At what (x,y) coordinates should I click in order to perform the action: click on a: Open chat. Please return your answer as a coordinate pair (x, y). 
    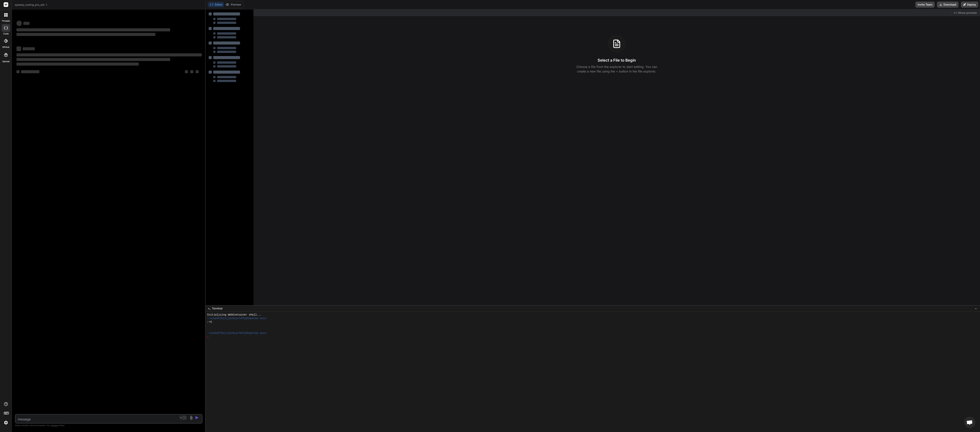
    Looking at the image, I should click on (970, 423).